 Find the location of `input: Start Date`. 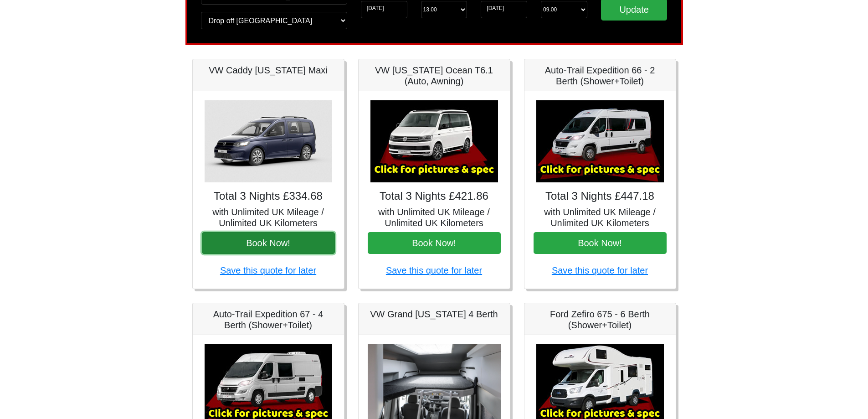

input: Start Date is located at coordinates (384, 10).